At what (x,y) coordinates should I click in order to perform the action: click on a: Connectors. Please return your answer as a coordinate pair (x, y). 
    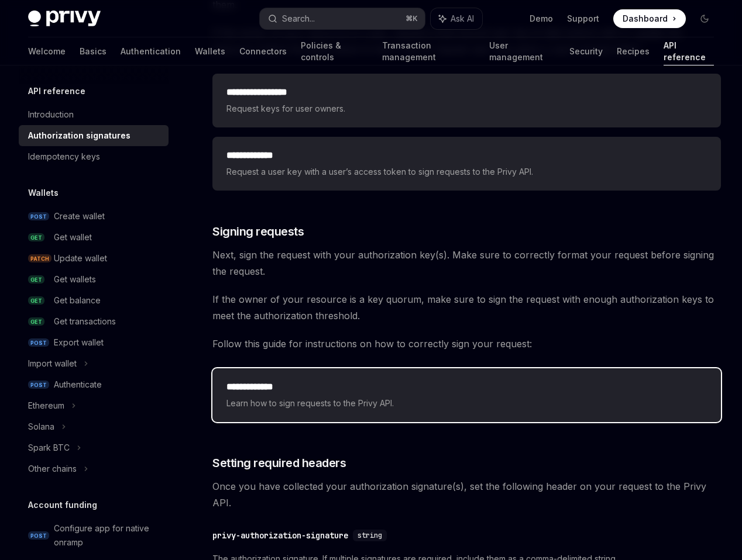
    Looking at the image, I should click on (262, 52).